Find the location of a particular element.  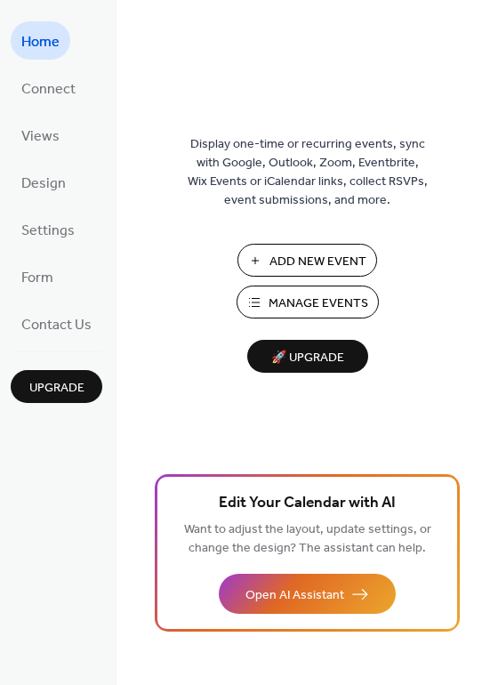

span: Add New Event is located at coordinates (318, 262).